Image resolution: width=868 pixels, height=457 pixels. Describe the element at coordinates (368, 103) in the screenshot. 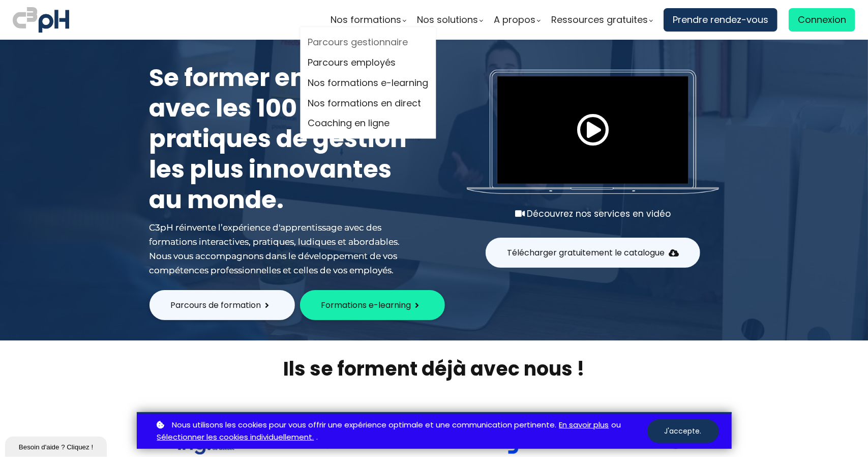

I see `a: Nos formations en direct` at that location.